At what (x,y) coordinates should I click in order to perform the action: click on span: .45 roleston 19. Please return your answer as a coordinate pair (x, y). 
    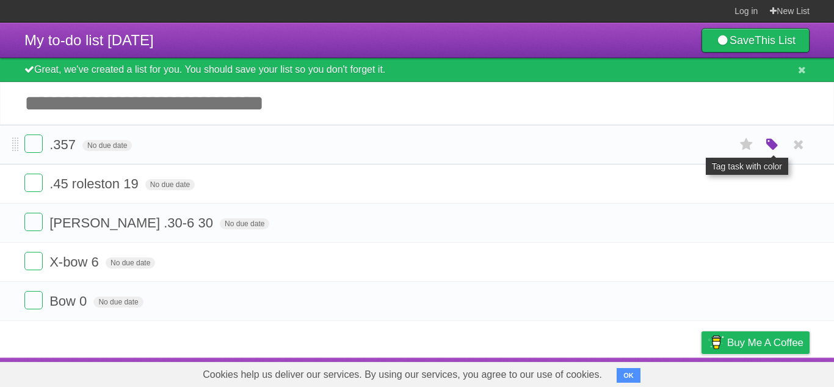
    Looking at the image, I should click on (95, 183).